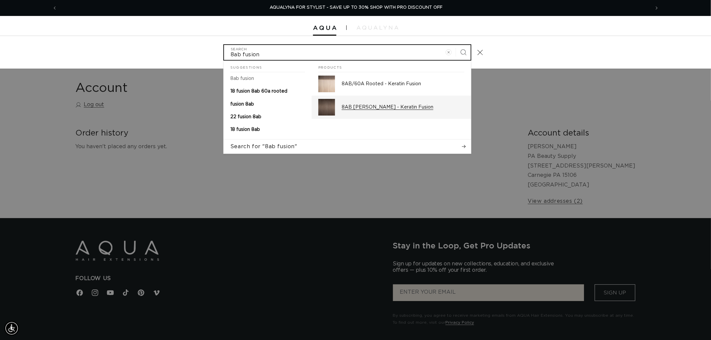 The height and width of the screenshot is (340, 711). I want to click on span: Search for "8ab fusion", so click(264, 147).